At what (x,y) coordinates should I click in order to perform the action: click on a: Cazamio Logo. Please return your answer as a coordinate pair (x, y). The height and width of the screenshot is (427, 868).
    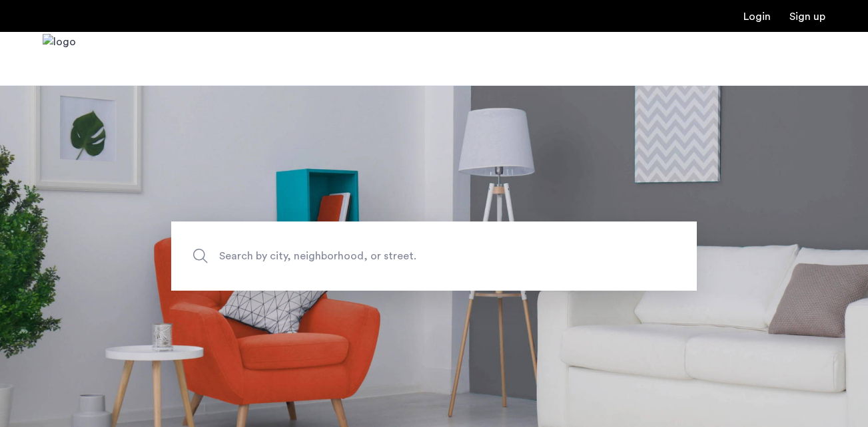
    Looking at the image, I should click on (59, 59).